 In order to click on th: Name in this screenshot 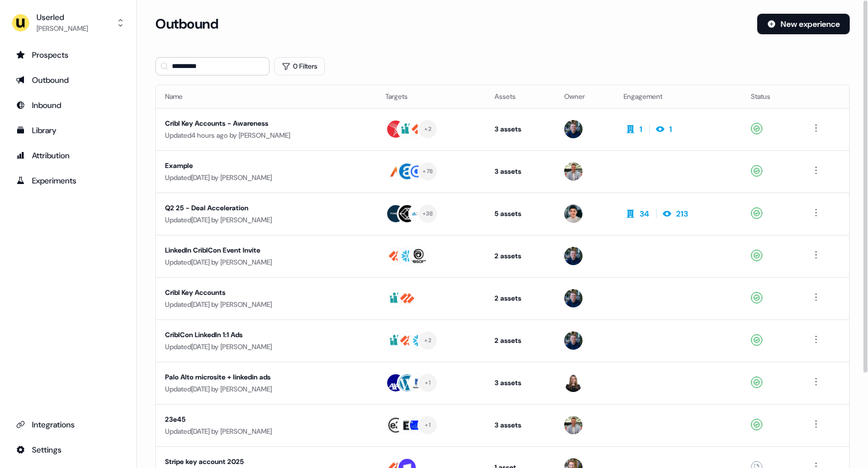, I will do `click(266, 97)`.